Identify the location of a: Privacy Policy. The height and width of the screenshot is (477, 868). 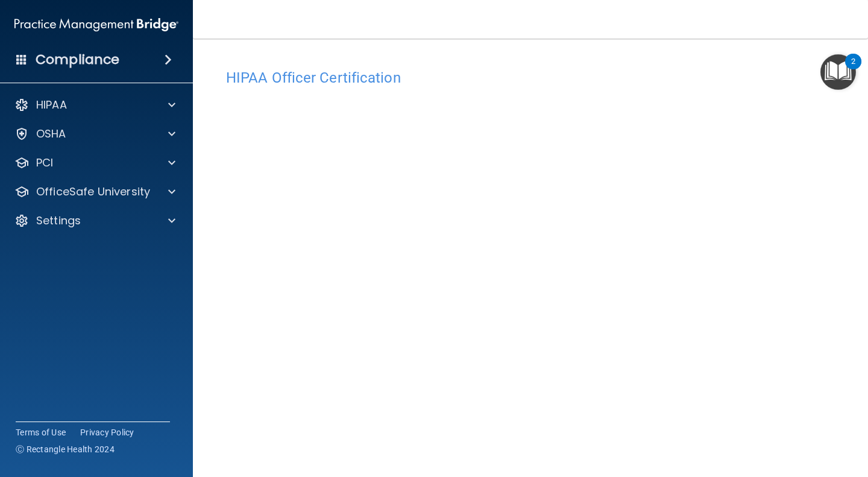
(107, 432).